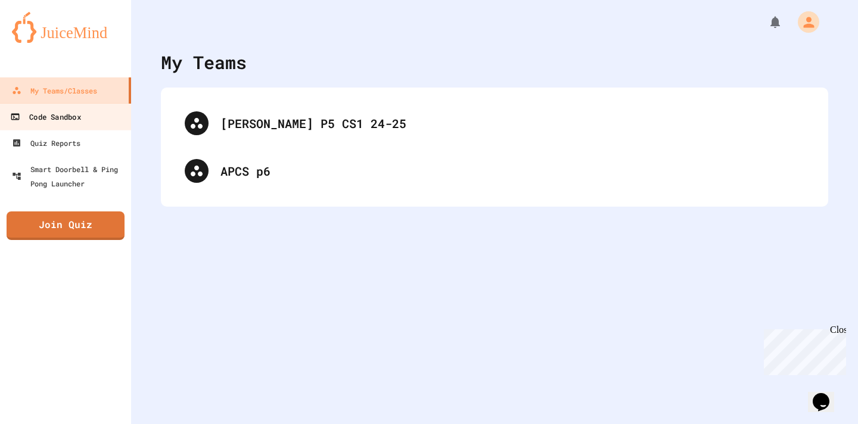 The width and height of the screenshot is (858, 424). What do you see at coordinates (66, 27) in the screenshot?
I see `img: logo-orange.svg` at bounding box center [66, 27].